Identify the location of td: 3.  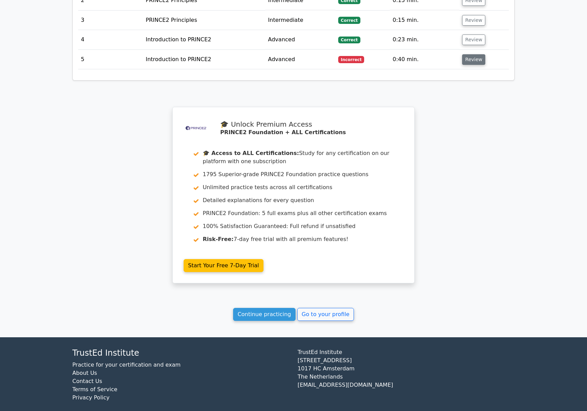
(111, 20).